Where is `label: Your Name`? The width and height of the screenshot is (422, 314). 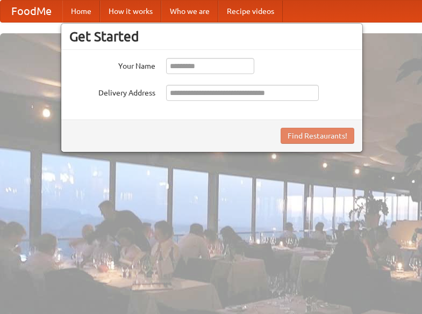 label: Your Name is located at coordinates (112, 64).